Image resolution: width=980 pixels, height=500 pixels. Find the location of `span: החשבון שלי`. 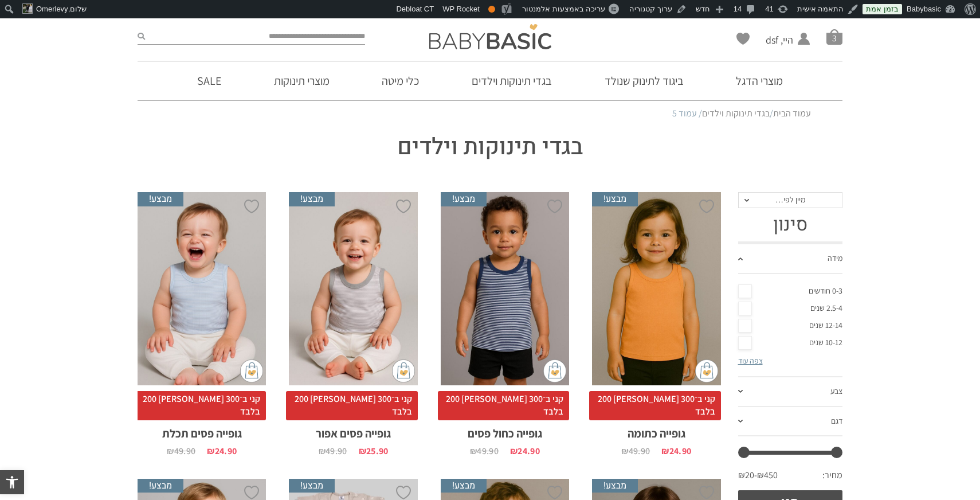

span: החשבון שלי is located at coordinates (780, 54).